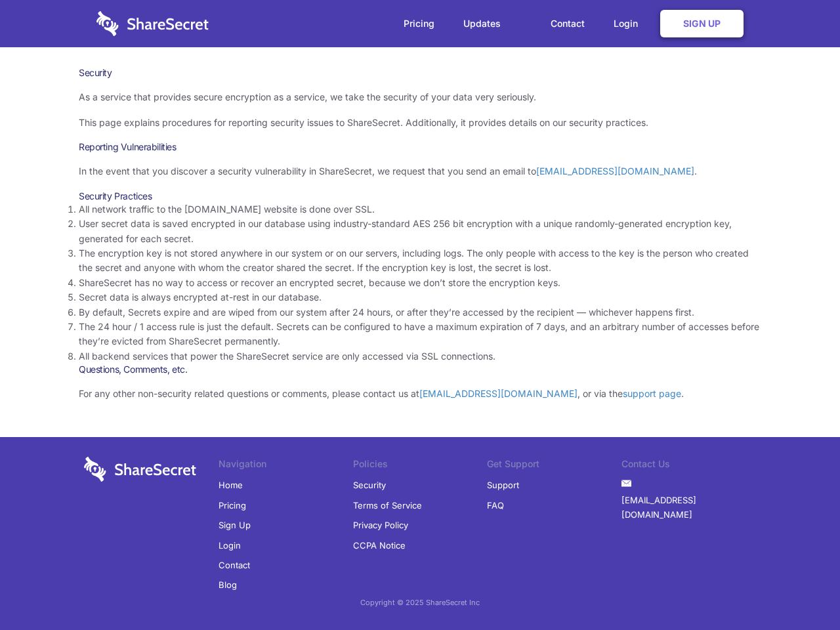  I want to click on h1: Security, so click(420, 73).